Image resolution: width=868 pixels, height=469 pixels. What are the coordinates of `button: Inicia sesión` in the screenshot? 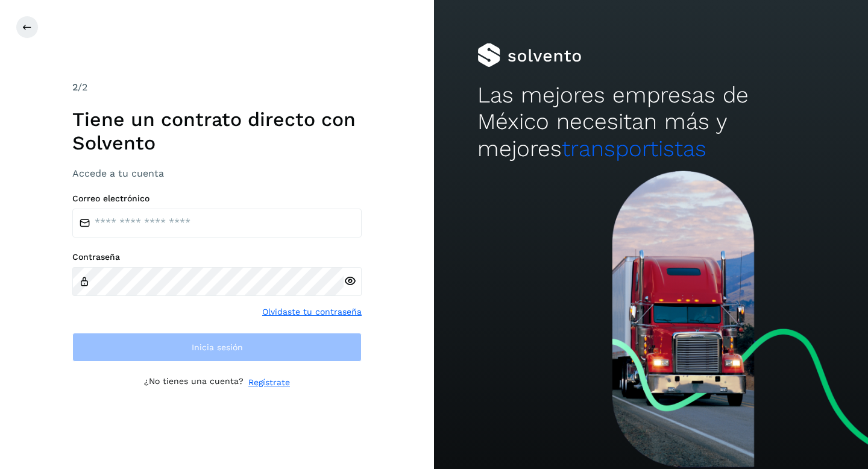 It's located at (217, 348).